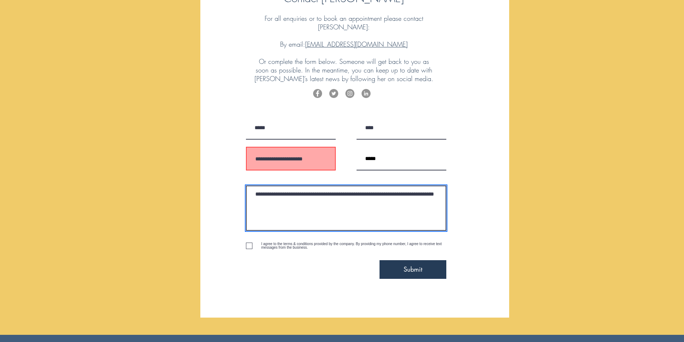 This screenshot has height=342, width=684. Describe the element at coordinates (317, 93) in the screenshot. I see `img: Facebook` at that location.